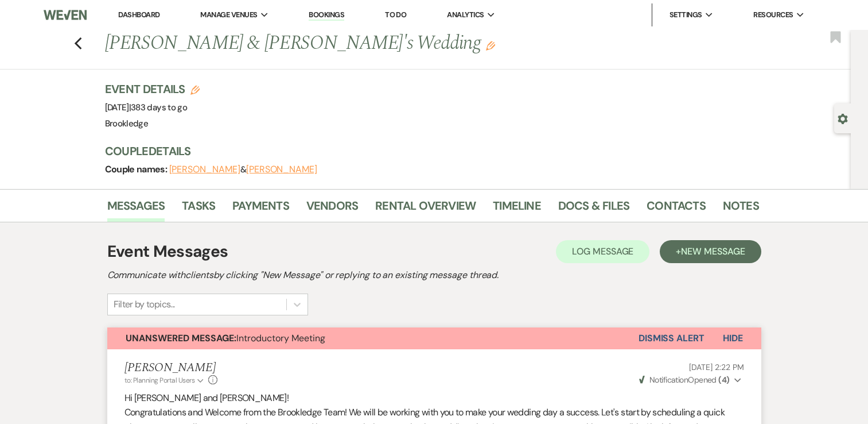 This screenshot has height=424, width=868. I want to click on img: Weven Logo, so click(65, 15).